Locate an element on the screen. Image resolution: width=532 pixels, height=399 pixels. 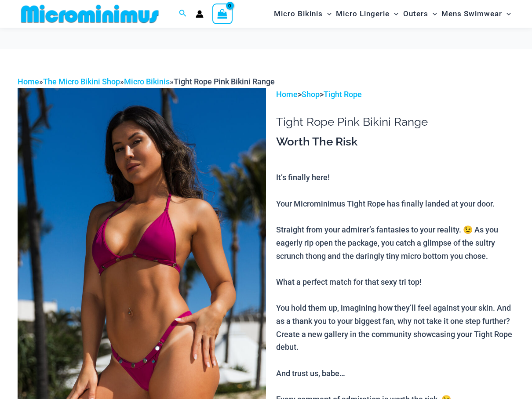
a: Mens SwimwearMenu ToggleMenu Toggle is located at coordinates (476, 14).